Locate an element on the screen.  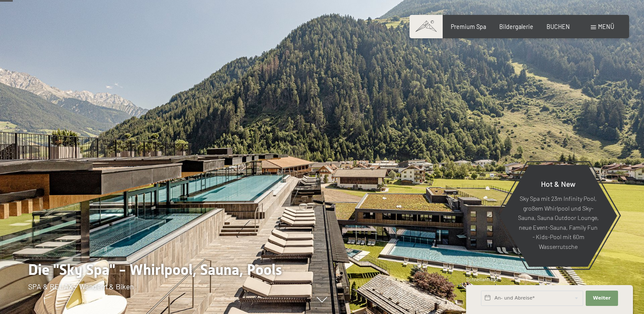
span: Schnellanfrage is located at coordinates (482, 279).